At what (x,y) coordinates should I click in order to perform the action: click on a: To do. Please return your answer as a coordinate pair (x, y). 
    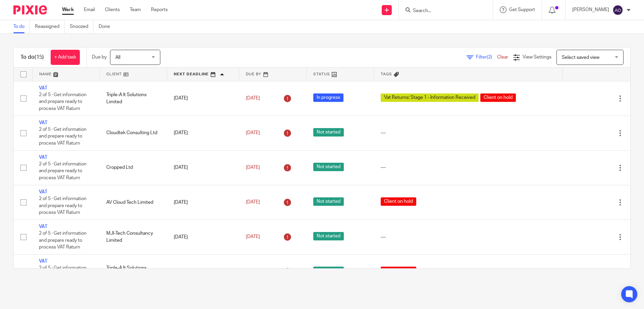
    Looking at the image, I should click on (21, 27).